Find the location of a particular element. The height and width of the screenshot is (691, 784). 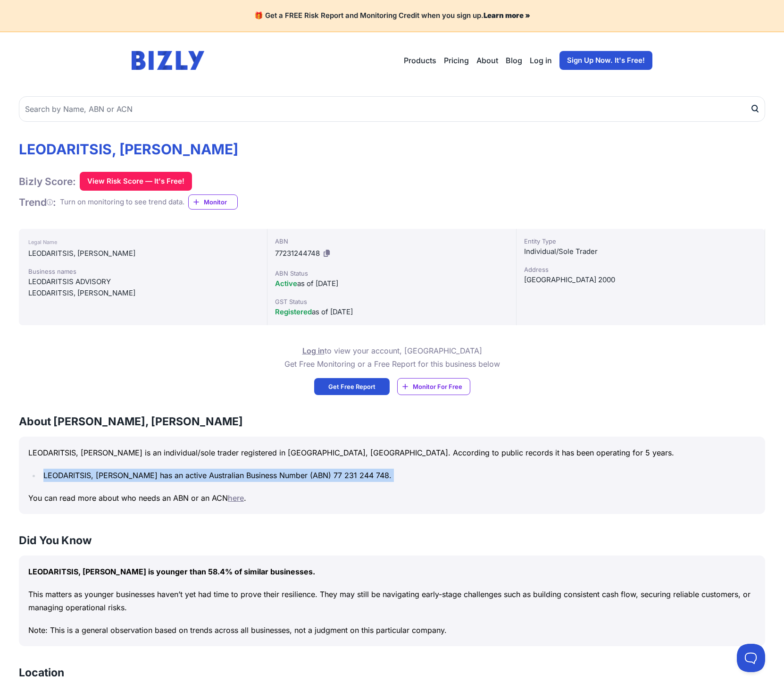

span: Active is located at coordinates (286, 283).